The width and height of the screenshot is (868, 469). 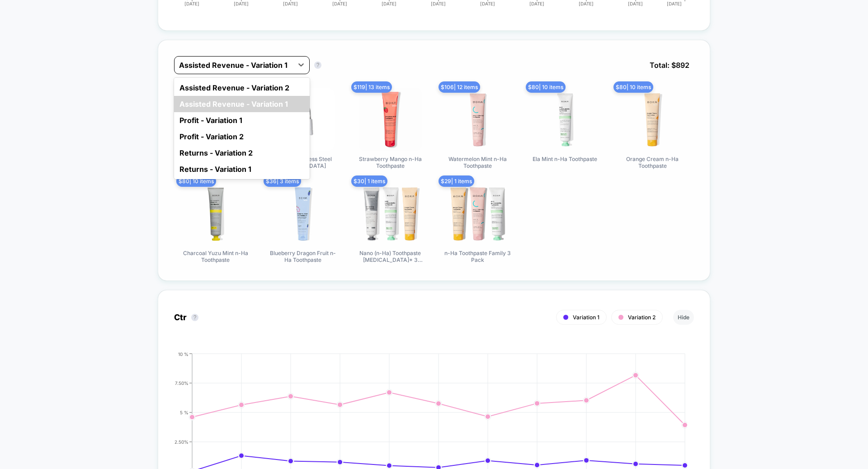 What do you see at coordinates (652, 163) in the screenshot?
I see `span: Orange Cream n-Ha Toothpaste` at bounding box center [652, 163].